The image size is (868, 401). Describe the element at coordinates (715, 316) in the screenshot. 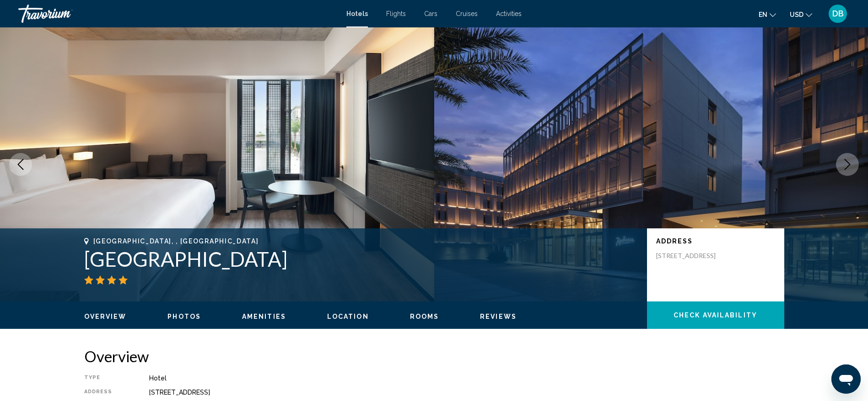

I see `span: Check Availability` at that location.